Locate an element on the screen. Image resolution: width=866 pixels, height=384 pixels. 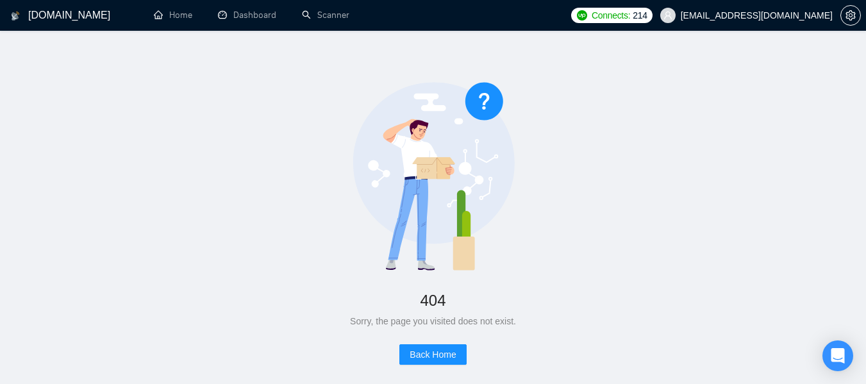
img: upwork-logo.png is located at coordinates (582, 15).